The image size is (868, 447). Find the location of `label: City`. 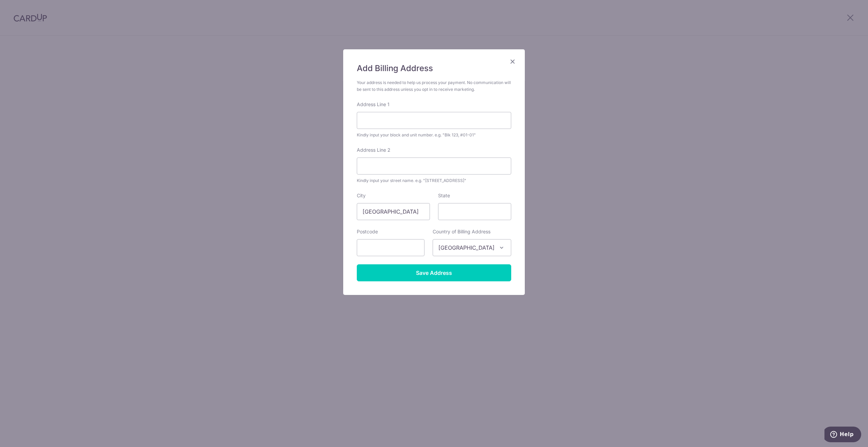

label: City is located at coordinates (361, 195).